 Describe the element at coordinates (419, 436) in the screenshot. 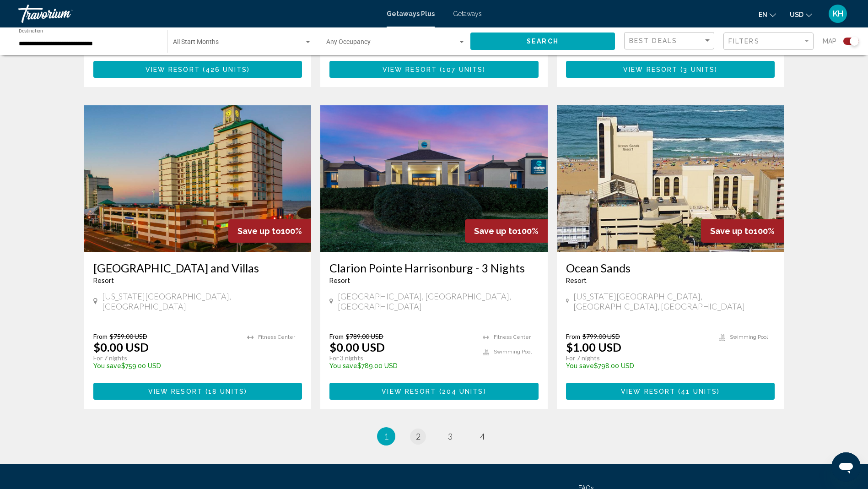

I see `span: 2` at that location.